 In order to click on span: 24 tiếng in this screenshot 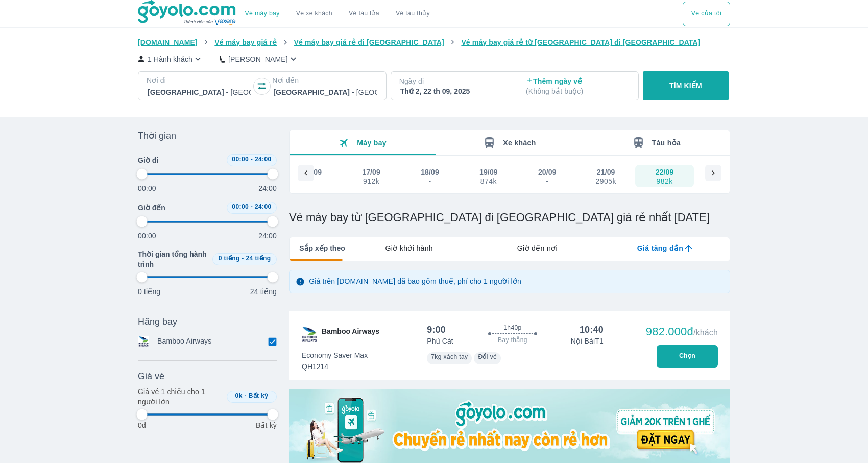, I will do `click(258, 258)`.